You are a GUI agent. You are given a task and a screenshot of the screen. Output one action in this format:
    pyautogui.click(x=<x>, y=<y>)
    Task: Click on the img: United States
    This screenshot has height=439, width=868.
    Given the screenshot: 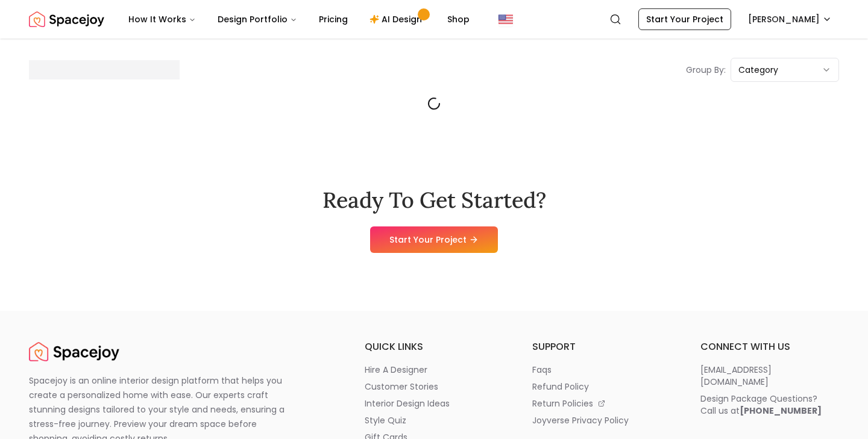 What is the action you would take?
    pyautogui.click(x=506, y=19)
    